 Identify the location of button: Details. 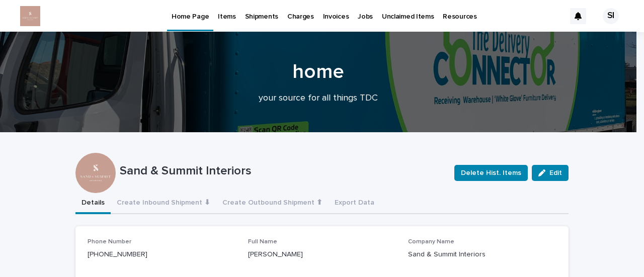
(93, 203).